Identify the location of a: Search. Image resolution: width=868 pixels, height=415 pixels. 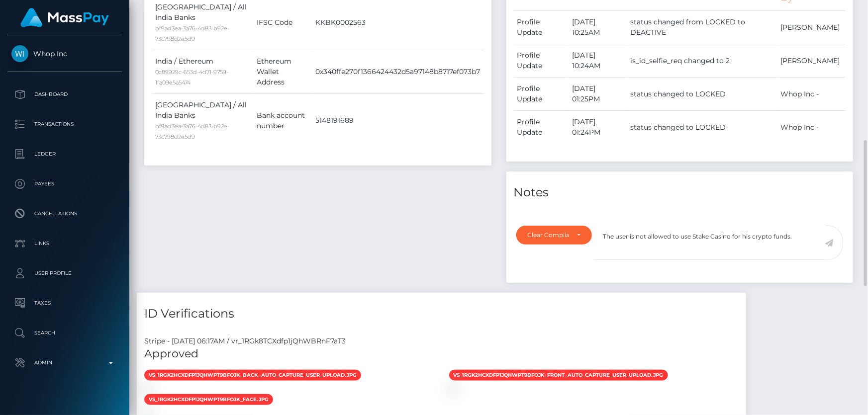
(65, 333).